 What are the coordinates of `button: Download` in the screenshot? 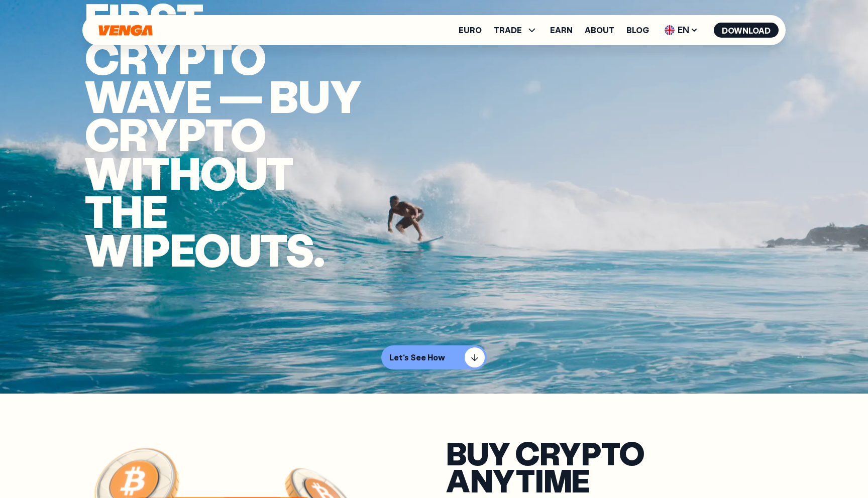 It's located at (746, 30).